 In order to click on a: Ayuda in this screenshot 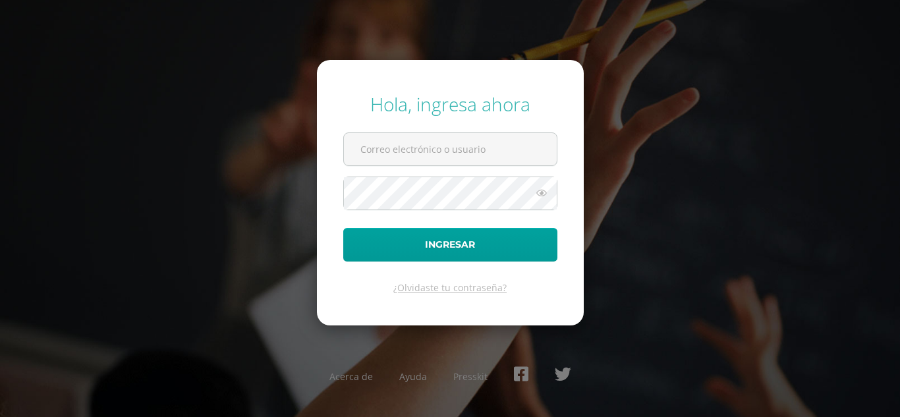, I will do `click(413, 376)`.